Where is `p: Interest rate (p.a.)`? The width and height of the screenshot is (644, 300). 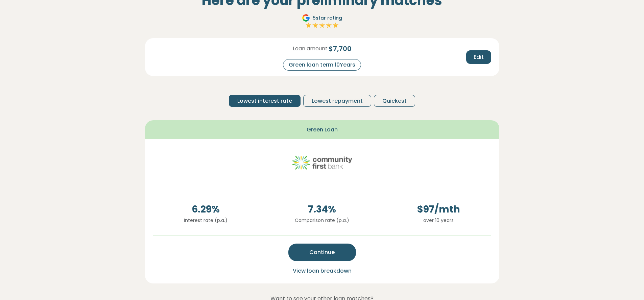 p: Interest rate (p.a.) is located at coordinates (206, 220).